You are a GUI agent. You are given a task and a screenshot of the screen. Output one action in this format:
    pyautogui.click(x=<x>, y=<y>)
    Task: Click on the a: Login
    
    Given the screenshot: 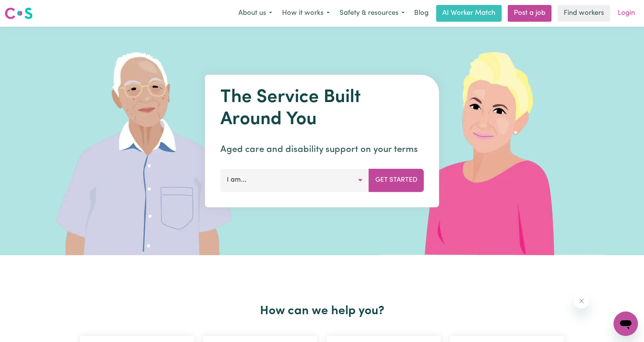 What is the action you would take?
    pyautogui.click(x=626, y=13)
    